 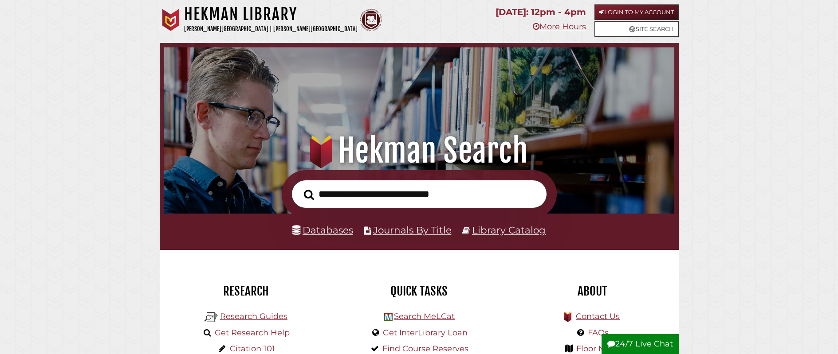 I want to click on a: Find Course Reserves, so click(x=425, y=349).